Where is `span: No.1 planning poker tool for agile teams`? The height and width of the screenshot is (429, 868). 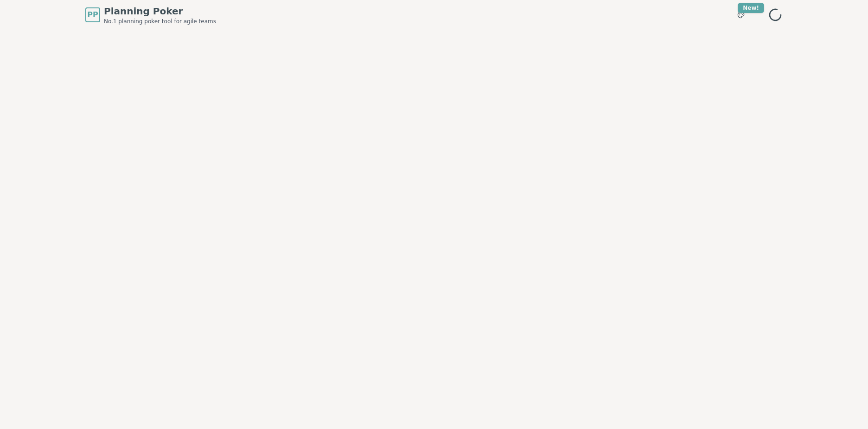 span: No.1 planning poker tool for agile teams is located at coordinates (160, 21).